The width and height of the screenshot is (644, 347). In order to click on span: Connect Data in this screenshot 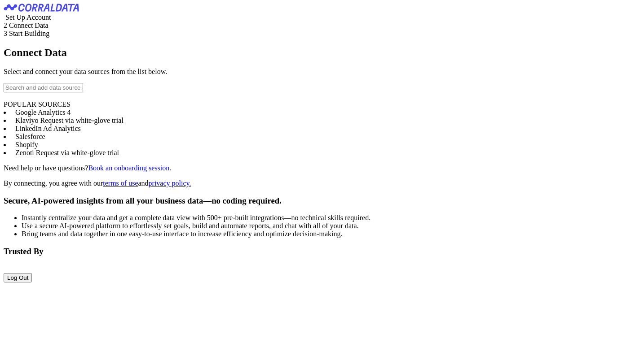, I will do `click(29, 25)`.